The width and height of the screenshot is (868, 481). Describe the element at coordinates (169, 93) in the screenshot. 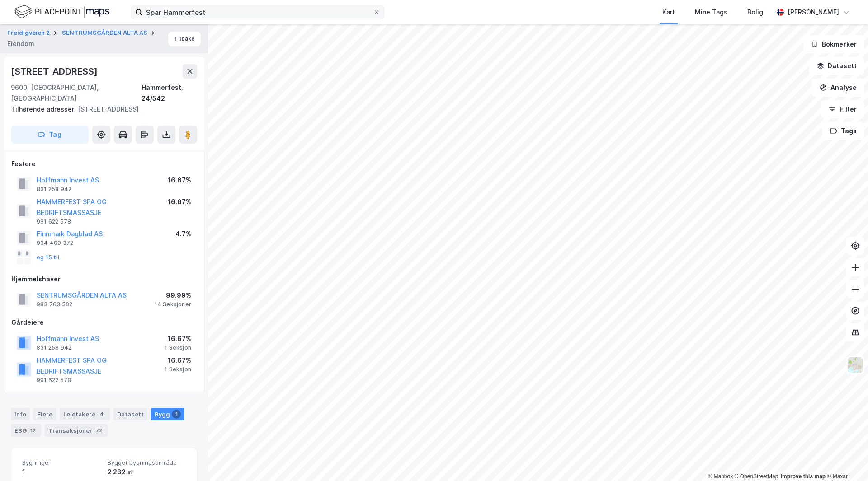

I see `div: Hammerfest, 24/542` at that location.